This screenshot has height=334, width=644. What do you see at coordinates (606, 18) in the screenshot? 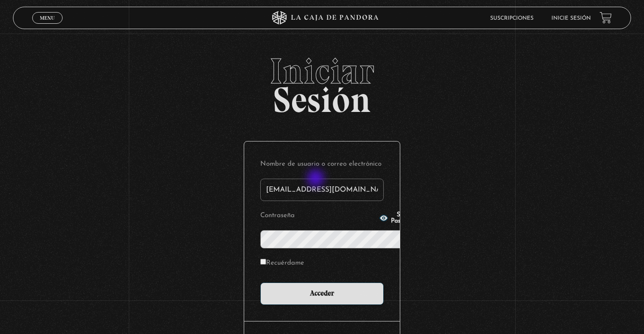
I see `a: View your shopping cart` at bounding box center [606, 18].